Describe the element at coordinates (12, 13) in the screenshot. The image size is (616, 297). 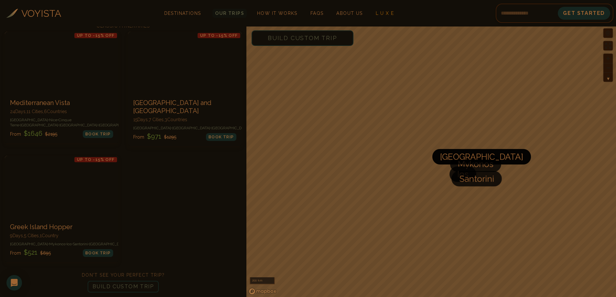
I see `img: Voyista Logo` at that location.